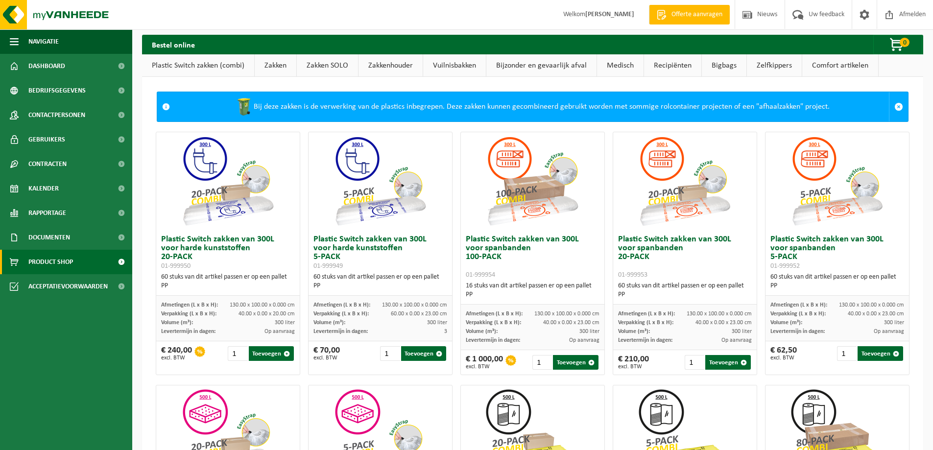  Describe the element at coordinates (176, 354) in the screenshot. I see `div: € 240,00` at that location.